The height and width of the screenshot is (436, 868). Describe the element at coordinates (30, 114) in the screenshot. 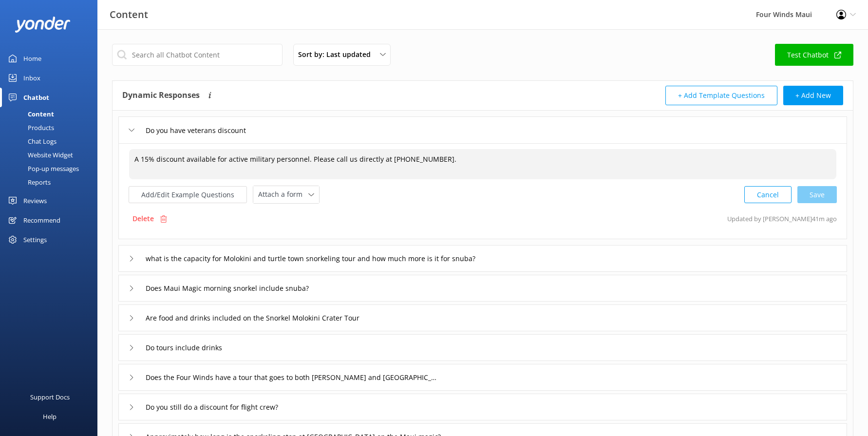

I see `div: Content` at that location.